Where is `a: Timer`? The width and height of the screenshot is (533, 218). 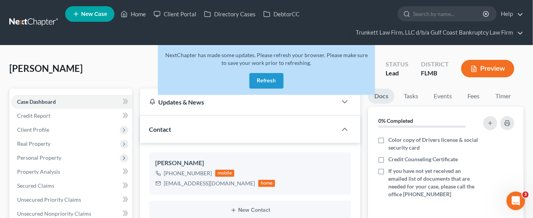
a: Timer is located at coordinates (503, 96).